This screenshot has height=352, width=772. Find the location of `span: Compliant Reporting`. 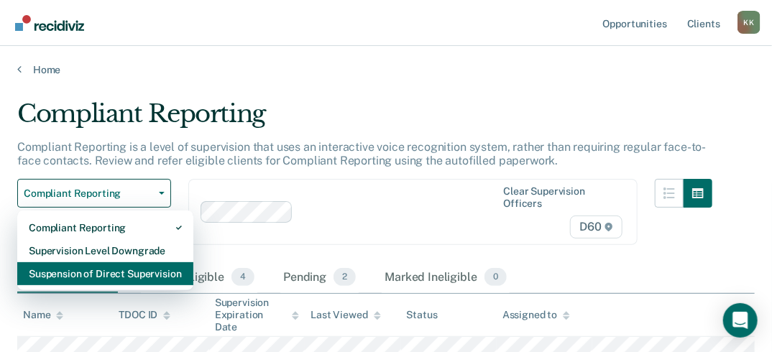

span: Compliant Reporting is located at coordinates (88, 193).